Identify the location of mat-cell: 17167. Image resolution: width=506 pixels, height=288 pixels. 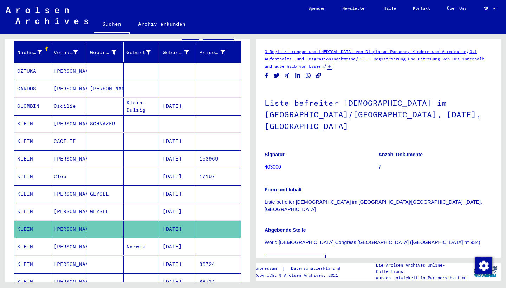
(219, 176).